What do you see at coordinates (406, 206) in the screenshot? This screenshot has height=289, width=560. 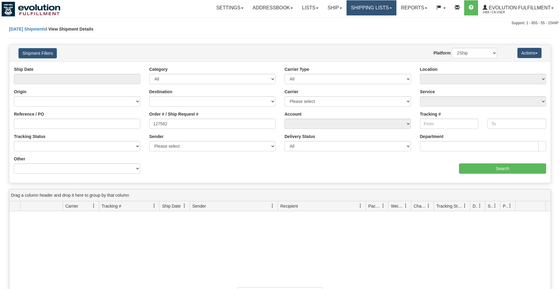 I see `a: Weight filter column settings` at bounding box center [406, 206].